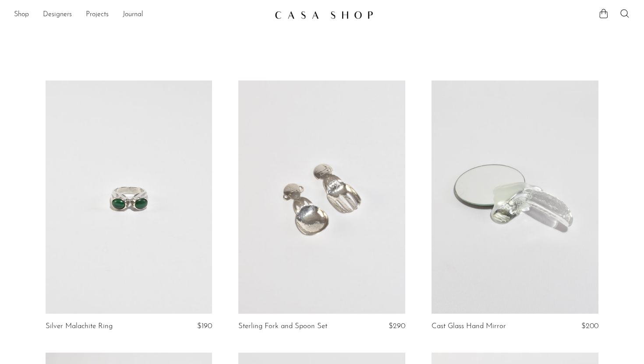  What do you see at coordinates (141, 15) in the screenshot?
I see `ul: NEW HEADER MENU` at bounding box center [141, 15].